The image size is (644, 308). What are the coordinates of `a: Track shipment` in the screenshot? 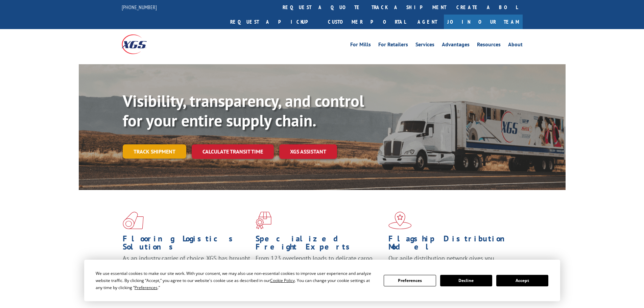 It's located at (154, 152).